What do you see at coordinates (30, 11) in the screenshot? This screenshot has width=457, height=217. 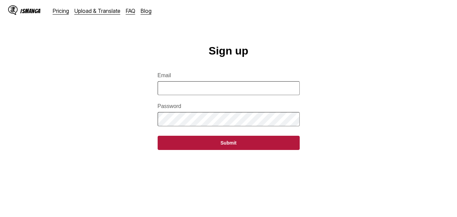 I see `a: IsManga LogoIsManga` at bounding box center [30, 11].